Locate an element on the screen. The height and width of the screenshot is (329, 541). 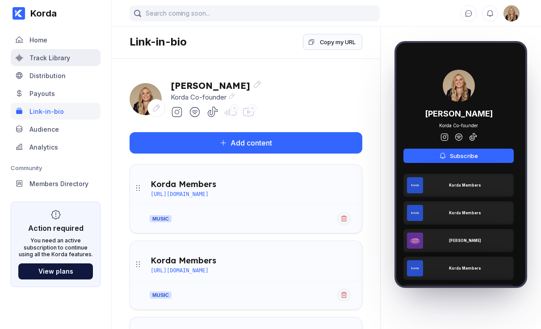
div: Analytics is located at coordinates (44, 147).